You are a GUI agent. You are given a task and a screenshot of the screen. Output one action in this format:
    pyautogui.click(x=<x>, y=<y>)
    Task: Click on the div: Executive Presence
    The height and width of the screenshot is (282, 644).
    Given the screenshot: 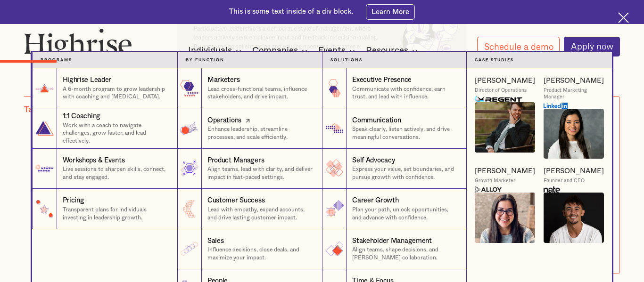 What is the action you would take?
    pyautogui.click(x=382, y=80)
    